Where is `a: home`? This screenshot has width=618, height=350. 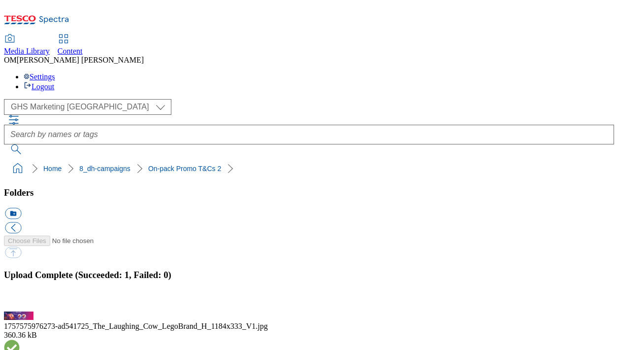
a: home is located at coordinates (18, 168).